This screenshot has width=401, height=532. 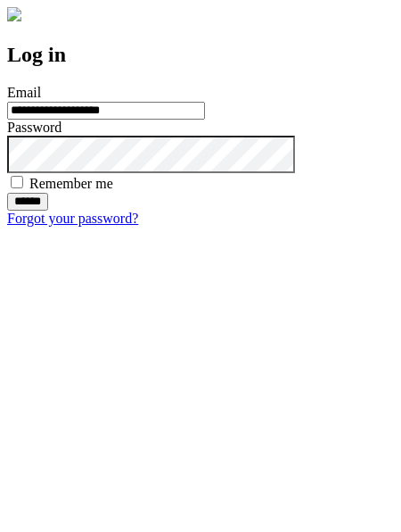 What do you see at coordinates (24, 92) in the screenshot?
I see `label: Email` at bounding box center [24, 92].